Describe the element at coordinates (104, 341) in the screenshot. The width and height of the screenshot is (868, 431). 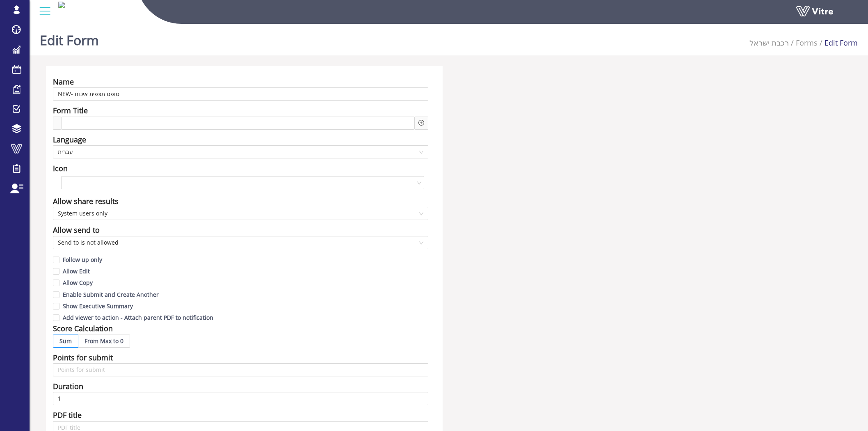
I see `span: From Max to 0` at that location.